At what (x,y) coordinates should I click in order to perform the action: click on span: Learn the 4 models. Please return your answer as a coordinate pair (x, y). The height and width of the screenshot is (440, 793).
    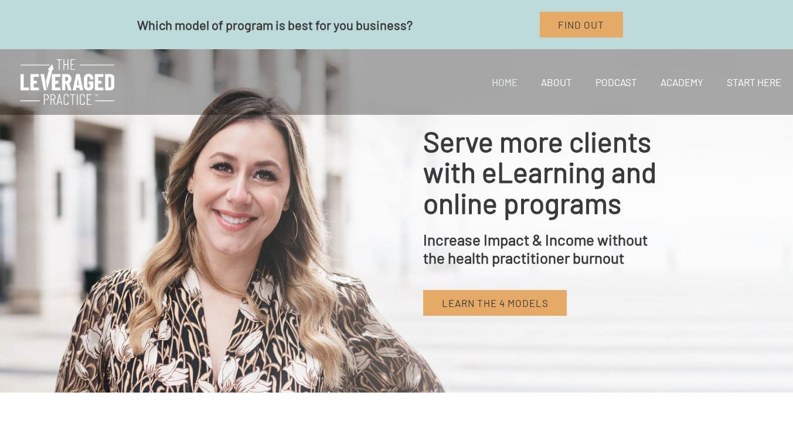
    Looking at the image, I should click on (495, 303).